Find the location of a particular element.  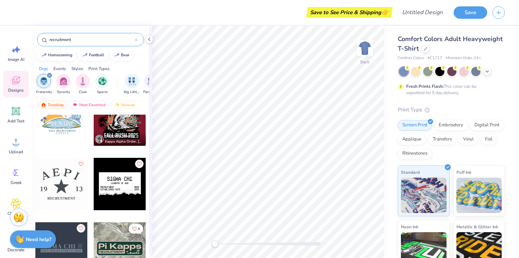

span: Puff Ink is located at coordinates (464, 172).